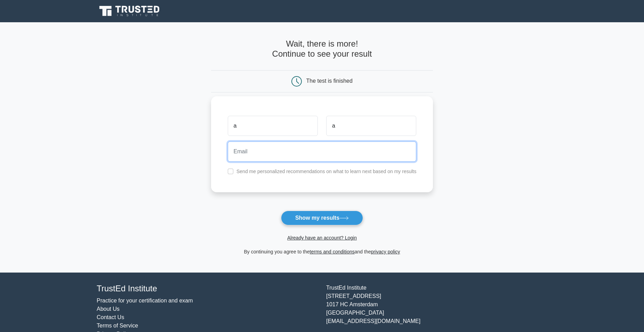 This screenshot has width=644, height=332. What do you see at coordinates (329, 81) in the screenshot?
I see `div: The test is finished` at bounding box center [329, 81].